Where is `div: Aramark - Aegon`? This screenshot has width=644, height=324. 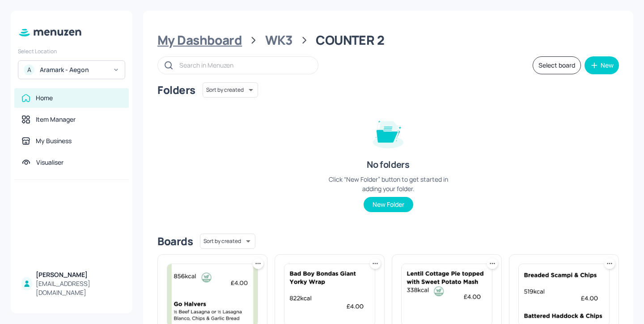
div: Aramark - Aegon is located at coordinates (73, 70).